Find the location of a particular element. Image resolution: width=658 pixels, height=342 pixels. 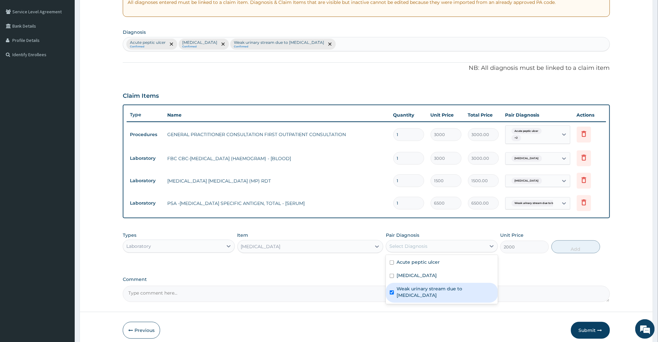

div: Minimize live chat window is located at coordinates (114, 11).